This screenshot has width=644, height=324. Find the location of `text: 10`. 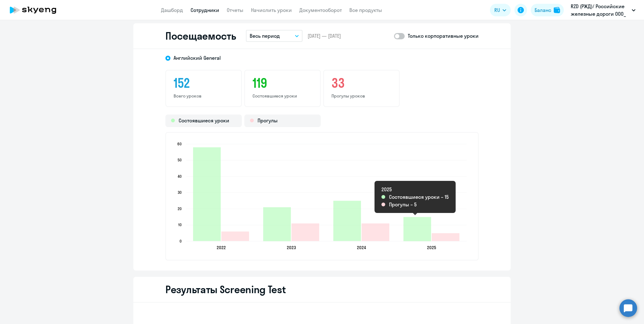

text: 10 is located at coordinates (180, 225).